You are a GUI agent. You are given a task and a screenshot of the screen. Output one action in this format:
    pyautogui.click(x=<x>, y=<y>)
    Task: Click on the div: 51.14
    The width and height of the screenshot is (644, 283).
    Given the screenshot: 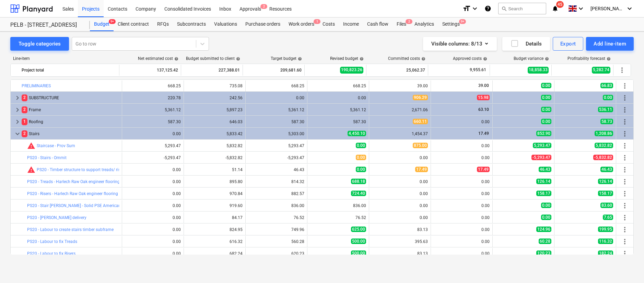 What is the action you would take?
    pyautogui.click(x=214, y=170)
    